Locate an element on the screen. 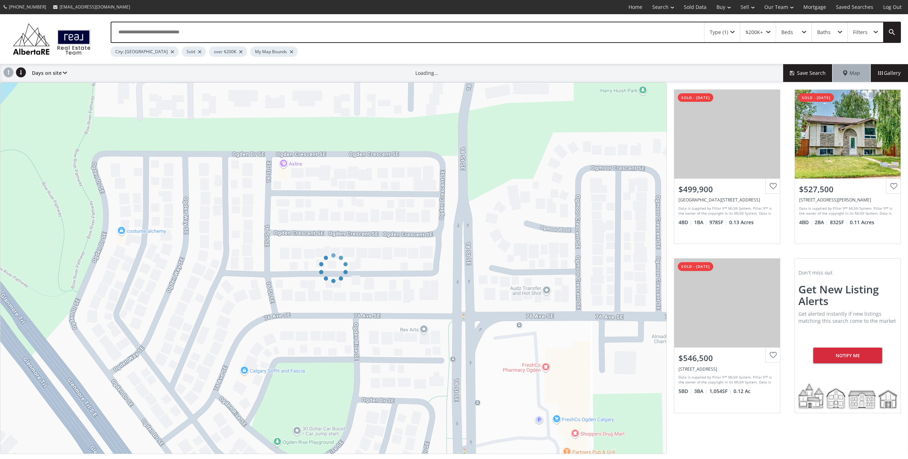 This screenshot has height=459, width=908. div: Baths is located at coordinates (824, 32).